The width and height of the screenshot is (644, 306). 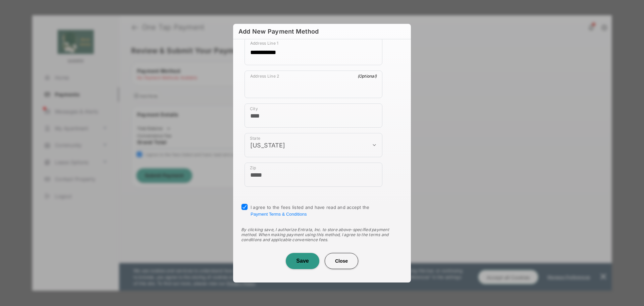 I want to click on button: I agree to the fees listed and have read and accept the, so click(x=279, y=214).